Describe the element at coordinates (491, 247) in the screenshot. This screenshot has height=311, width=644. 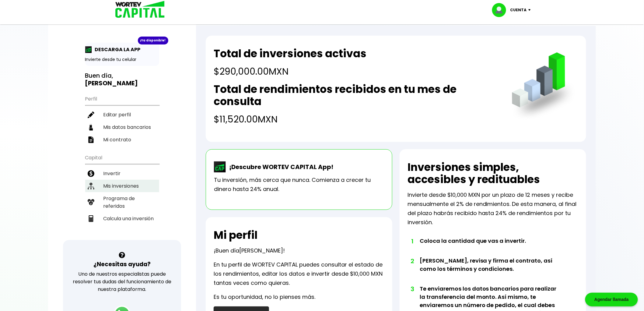
I see `li: Coloca la cantidad que vas a invertir.` at that location.